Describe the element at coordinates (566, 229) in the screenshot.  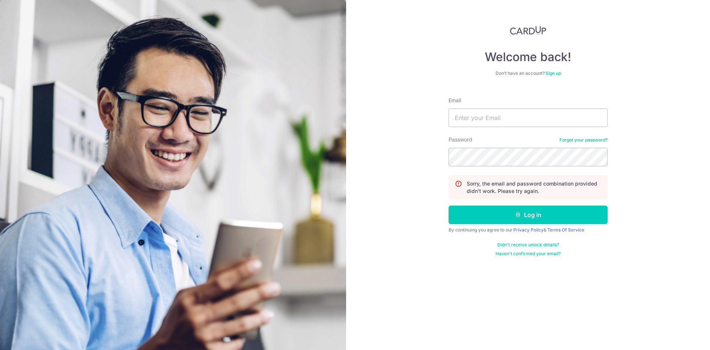
I see `a: Terms Of Service` at that location.